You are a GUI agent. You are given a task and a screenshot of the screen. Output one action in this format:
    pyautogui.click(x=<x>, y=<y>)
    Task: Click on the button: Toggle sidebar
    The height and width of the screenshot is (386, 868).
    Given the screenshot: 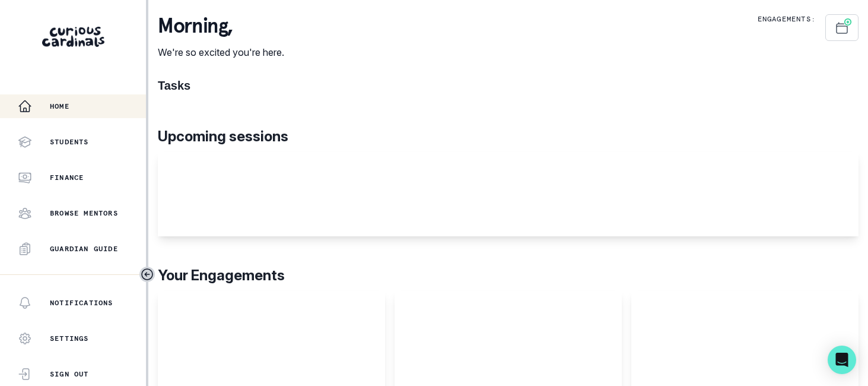 What is the action you would take?
    pyautogui.click(x=148, y=274)
    